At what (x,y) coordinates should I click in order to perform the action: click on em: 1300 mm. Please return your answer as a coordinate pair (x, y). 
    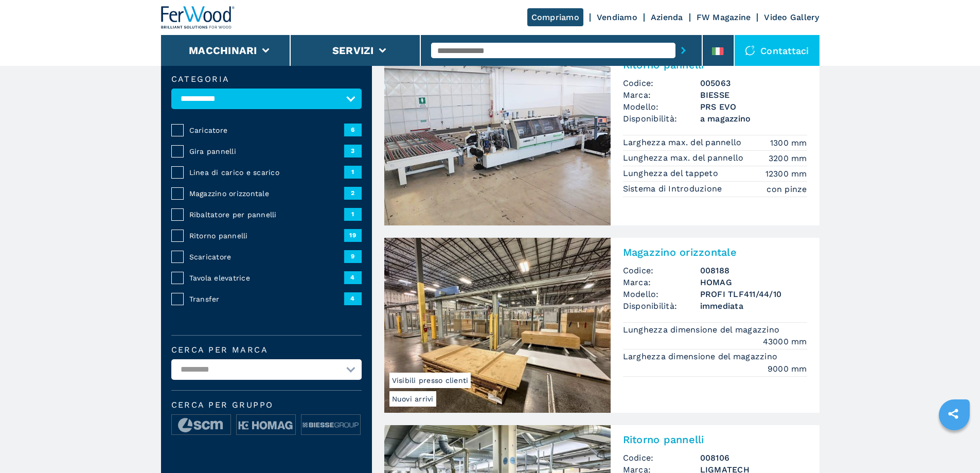
    Looking at the image, I should click on (788, 143).